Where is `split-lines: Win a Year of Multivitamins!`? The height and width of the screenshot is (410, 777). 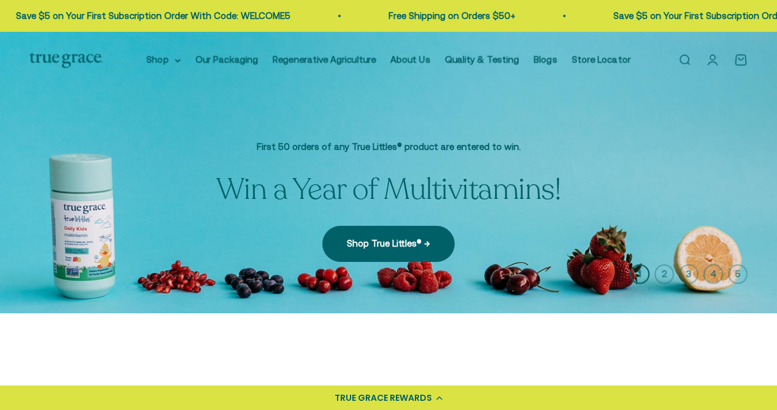
split-lines: Win a Year of Multivitamins! is located at coordinates (388, 189).